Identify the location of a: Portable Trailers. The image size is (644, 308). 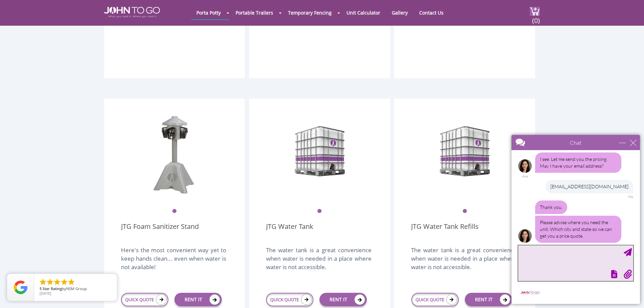
(254, 12).